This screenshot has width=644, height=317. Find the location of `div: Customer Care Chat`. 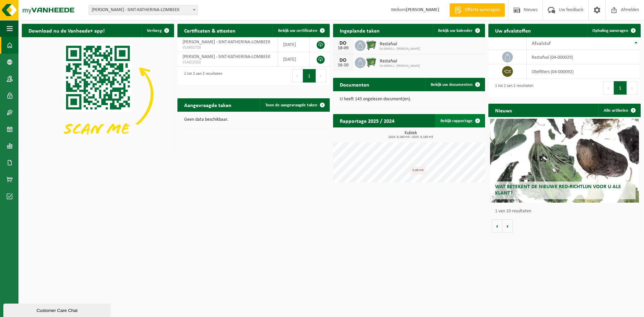

div: Customer Care Chat is located at coordinates (54, 8).